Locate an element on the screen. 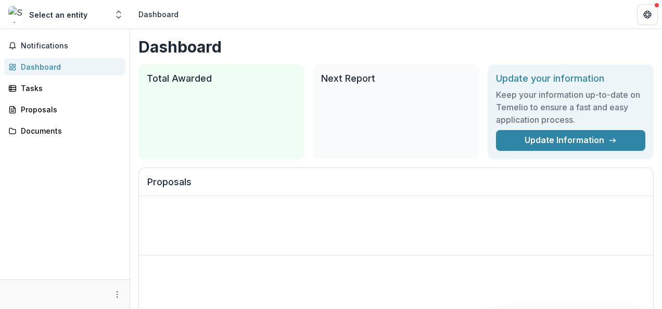 The width and height of the screenshot is (662, 309). h3: Keep your information up-to-date on Temelio to ensure a fast and easy application process. is located at coordinates (570, 107).